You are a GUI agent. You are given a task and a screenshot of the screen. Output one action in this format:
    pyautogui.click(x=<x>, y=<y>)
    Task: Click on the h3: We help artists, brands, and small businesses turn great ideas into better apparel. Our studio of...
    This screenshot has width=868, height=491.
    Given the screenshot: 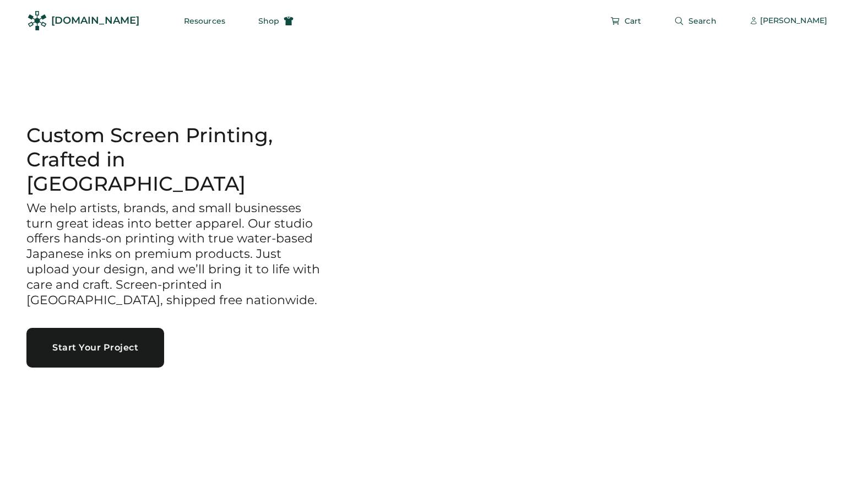 What is the action you would take?
    pyautogui.click(x=173, y=255)
    